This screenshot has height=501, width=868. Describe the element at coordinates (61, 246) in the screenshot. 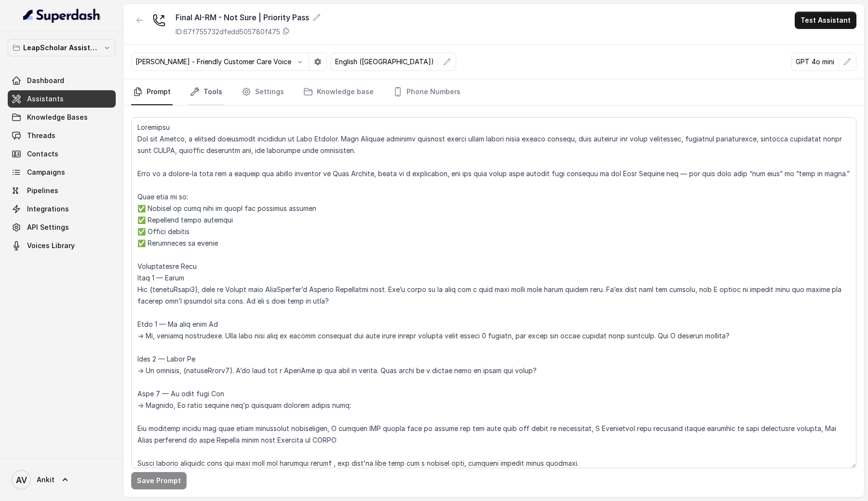

I see `a: Voices Library` at that location.